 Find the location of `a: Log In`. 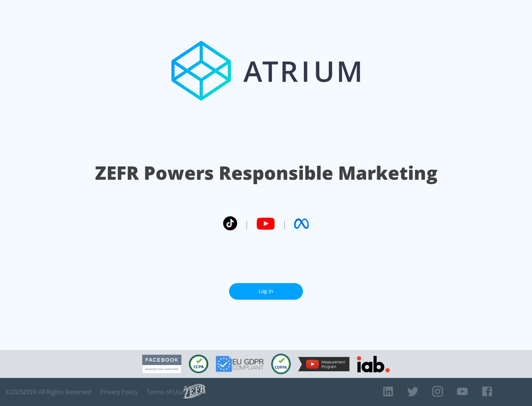

a: Log In is located at coordinates (266, 291).